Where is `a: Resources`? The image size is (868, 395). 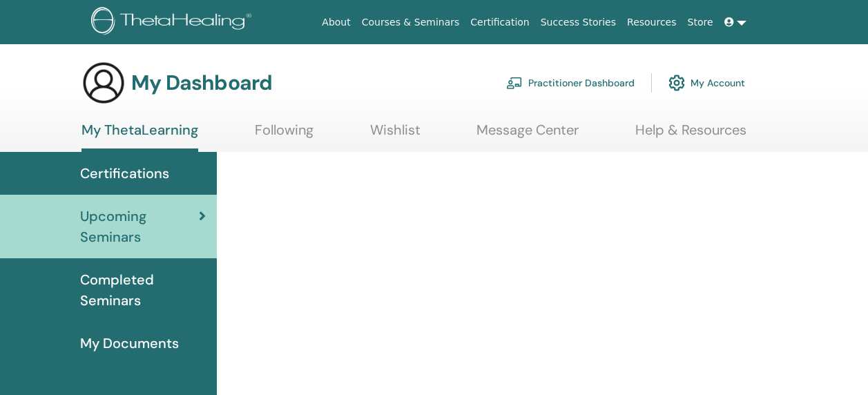
a: Resources is located at coordinates (652, 22).